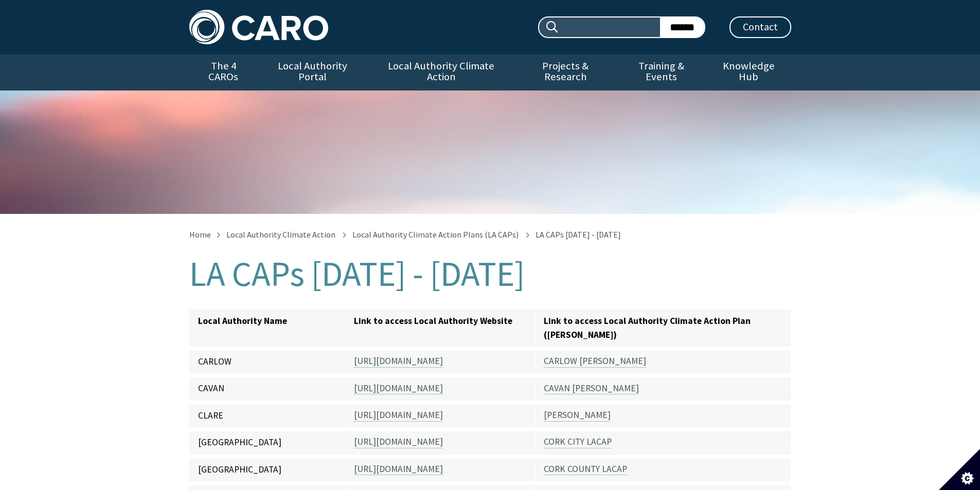 The image size is (980, 490). What do you see at coordinates (200, 234) in the screenshot?
I see `a: Home` at bounding box center [200, 234].